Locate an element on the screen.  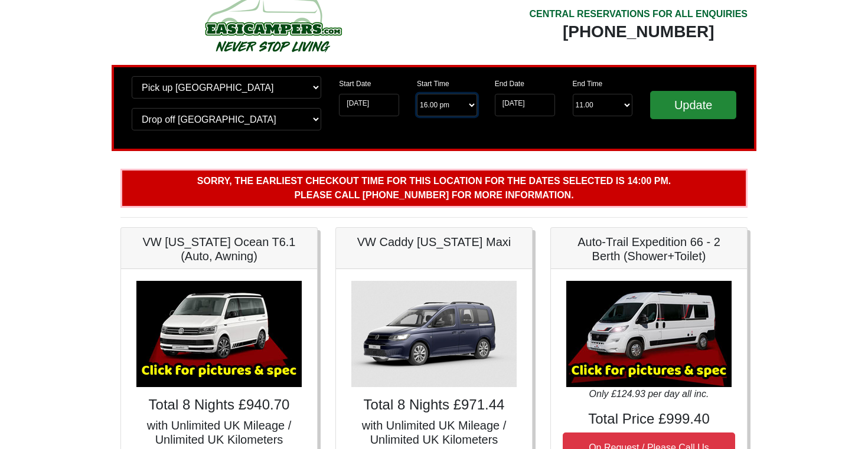
h4: Total 8 Nights £971.44 is located at coordinates (434, 405).